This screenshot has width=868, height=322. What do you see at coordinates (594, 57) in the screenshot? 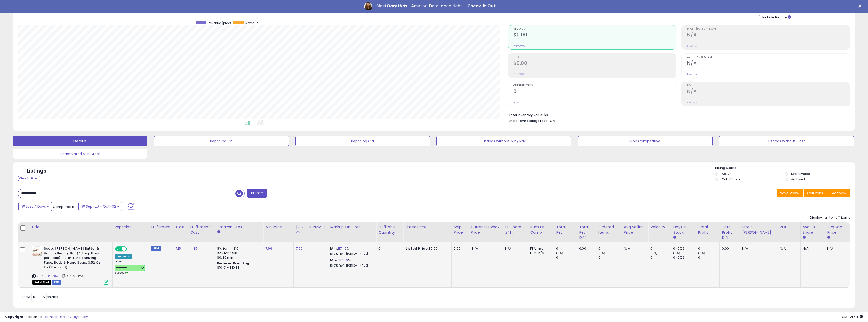
I see `span: Profit` at bounding box center [594, 57].